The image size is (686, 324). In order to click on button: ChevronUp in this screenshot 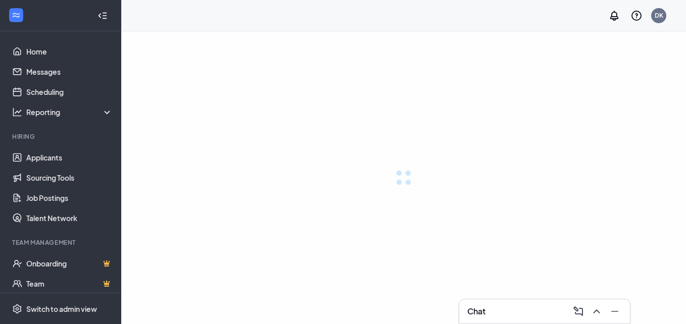, I will do `click(596, 312)`.